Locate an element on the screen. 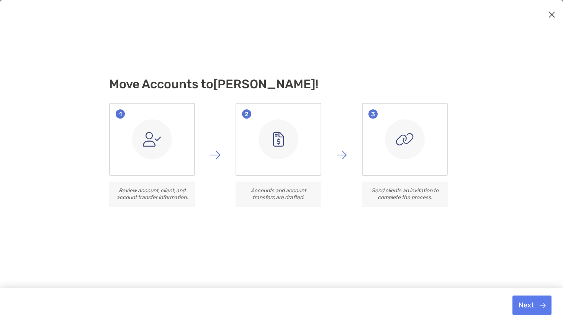 The width and height of the screenshot is (563, 322). p: Send clients an invitation to complete the process. is located at coordinates (405, 194).